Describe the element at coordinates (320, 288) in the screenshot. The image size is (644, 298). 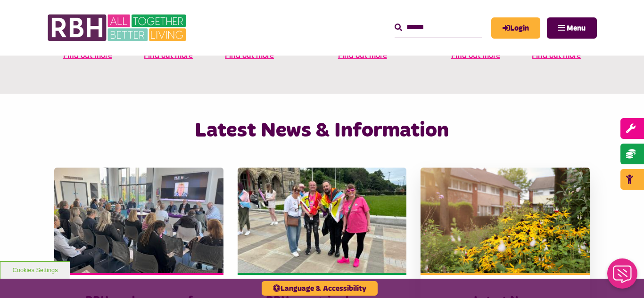
I see `button: Language & Accessibility` at that location.